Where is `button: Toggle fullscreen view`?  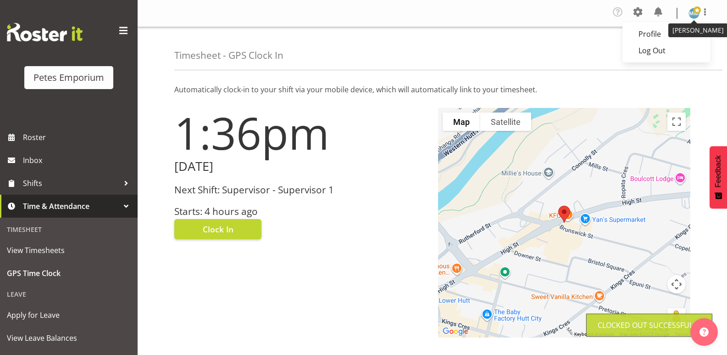
button: Toggle fullscreen view is located at coordinates (677, 122).